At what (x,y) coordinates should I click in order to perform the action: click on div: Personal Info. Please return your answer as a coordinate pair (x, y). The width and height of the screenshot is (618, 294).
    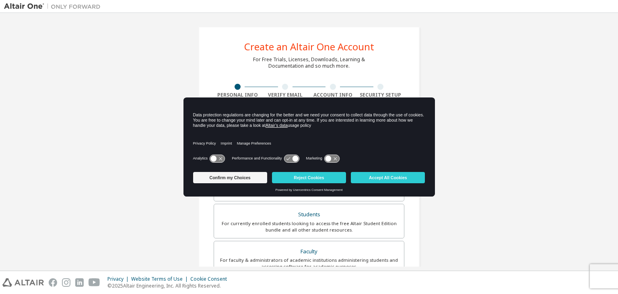
    Looking at the image, I should click on (237, 95).